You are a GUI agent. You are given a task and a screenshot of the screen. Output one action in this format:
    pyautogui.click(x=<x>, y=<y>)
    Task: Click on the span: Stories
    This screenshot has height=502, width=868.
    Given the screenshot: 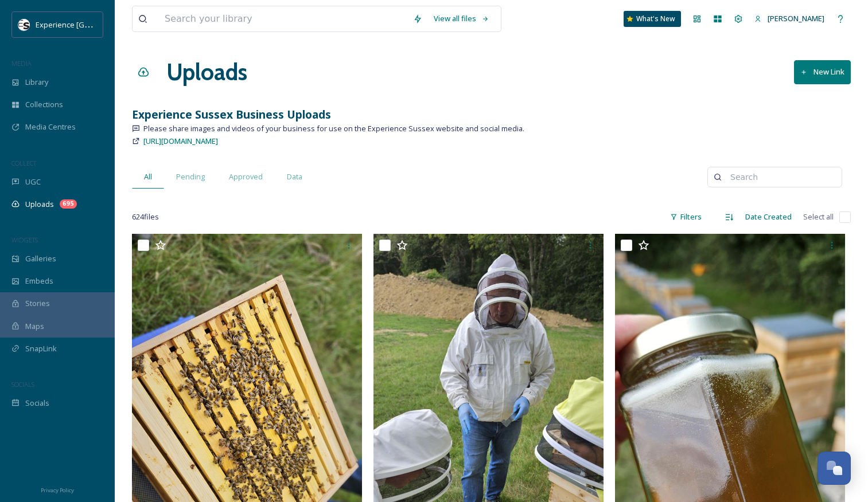 What is the action you would take?
    pyautogui.click(x=37, y=303)
    